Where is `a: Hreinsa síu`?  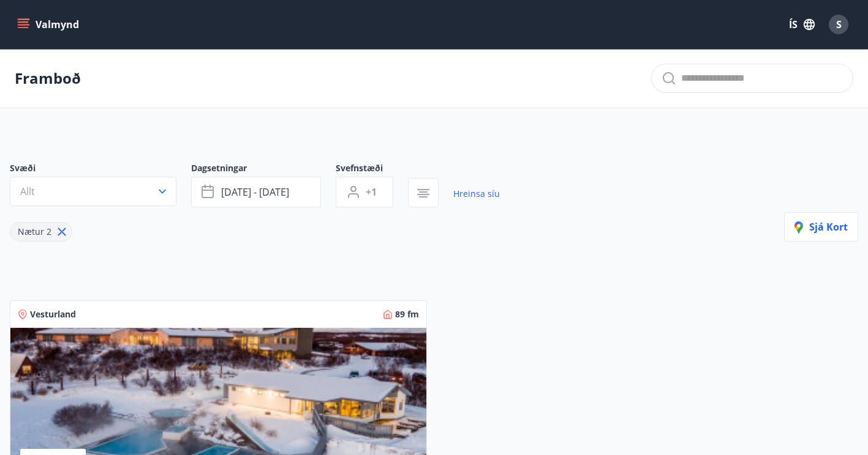
a: Hreinsa síu is located at coordinates (476, 194).